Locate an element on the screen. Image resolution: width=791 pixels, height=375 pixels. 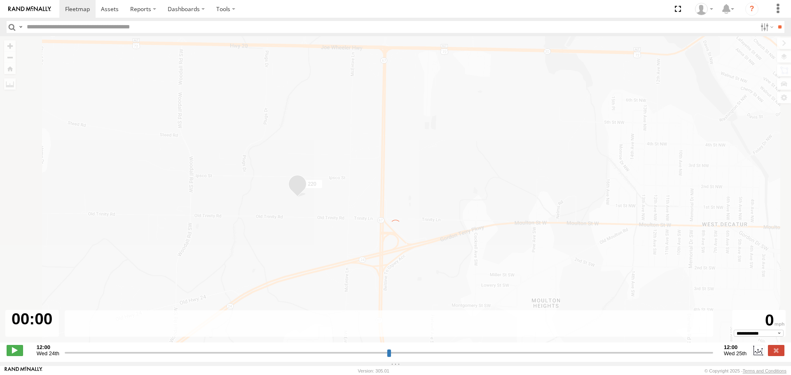
div: © Copyright 2025 - is located at coordinates (746, 371).